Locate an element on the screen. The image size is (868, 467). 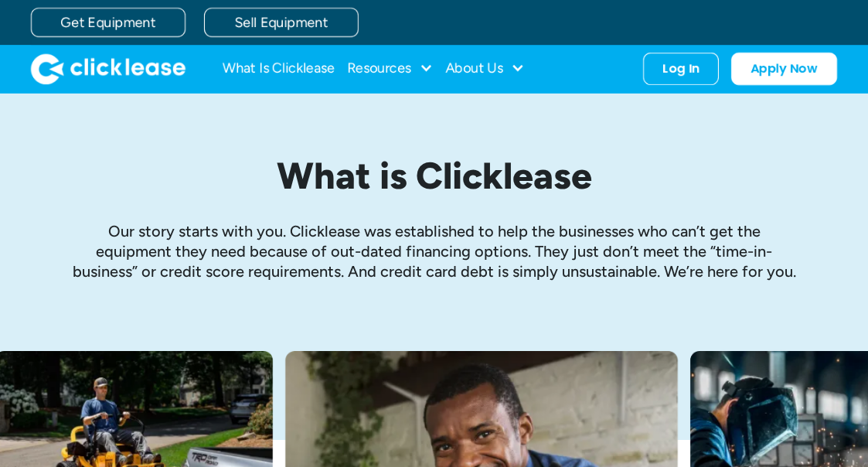
h1: What is Clicklease is located at coordinates (434, 175).